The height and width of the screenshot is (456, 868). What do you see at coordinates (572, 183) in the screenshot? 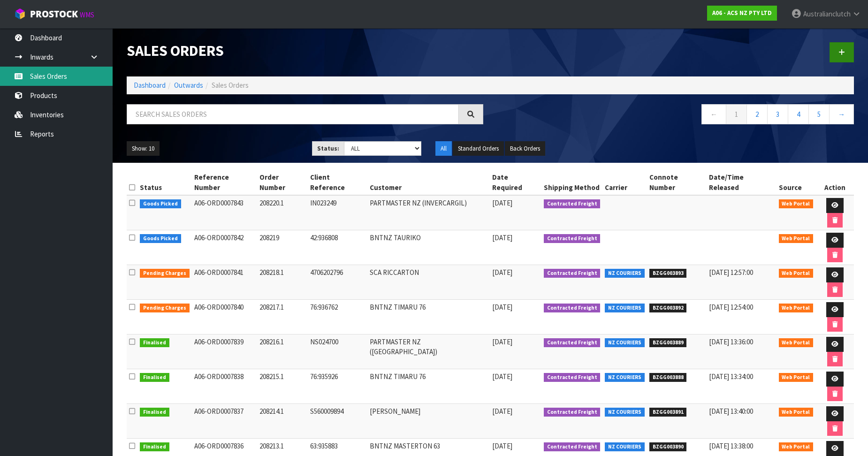
I see `th: Shipping Method` at bounding box center [572, 183].